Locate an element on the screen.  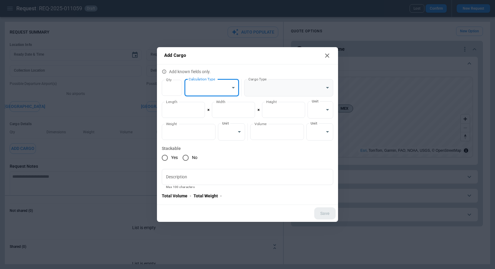
h2: Add Cargo is located at coordinates (248, 56).